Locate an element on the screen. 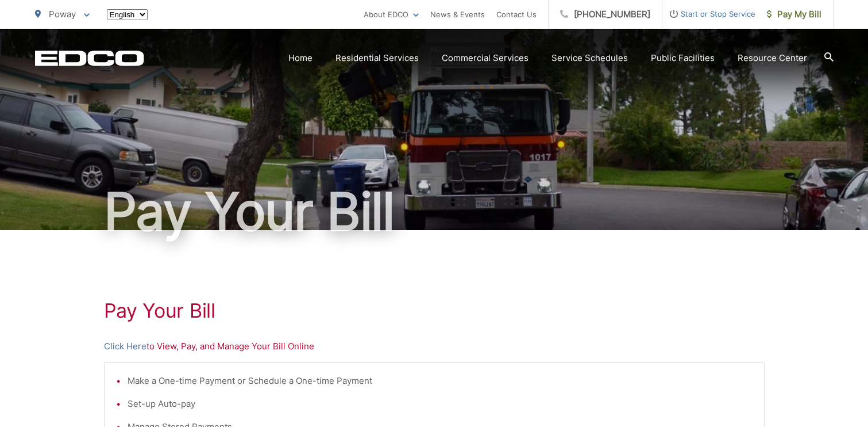 The width and height of the screenshot is (868, 427). p: to View, Pay, and Manage Your Bill Online is located at coordinates (435, 346).